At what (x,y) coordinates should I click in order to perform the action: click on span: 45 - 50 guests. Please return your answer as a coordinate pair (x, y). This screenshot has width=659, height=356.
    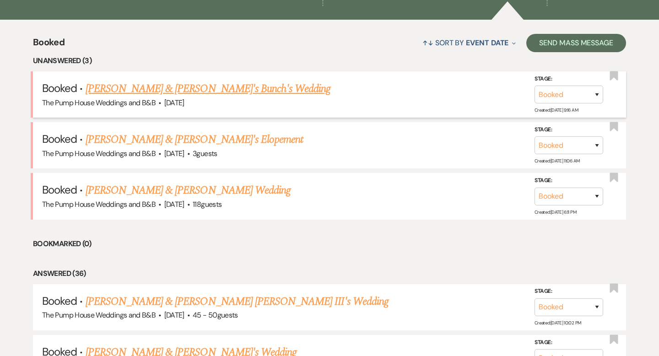
    Looking at the image, I should click on (215, 315).